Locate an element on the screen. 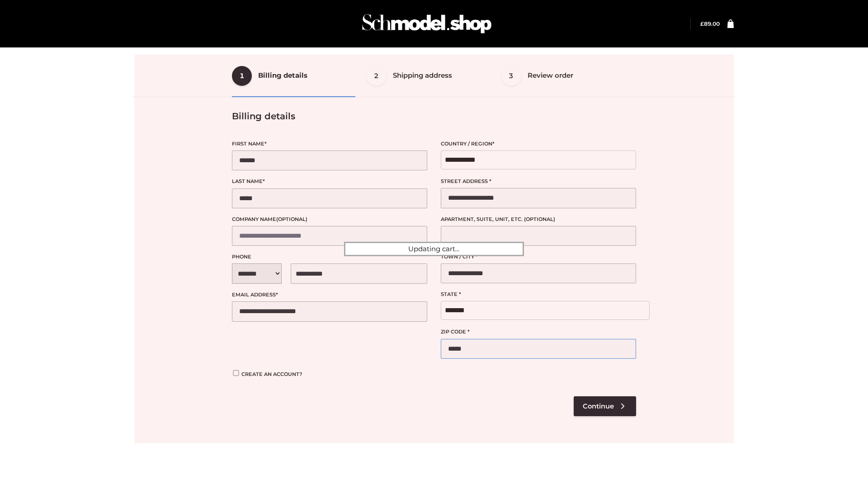 The height and width of the screenshot is (488, 868). a: Schmodel Admin 964 is located at coordinates (426, 23).